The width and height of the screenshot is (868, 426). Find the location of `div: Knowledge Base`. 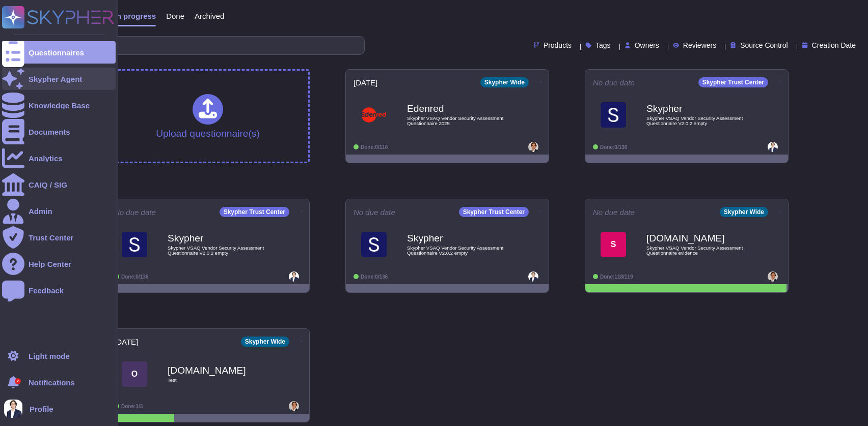

div: Knowledge Base is located at coordinates (59, 105).